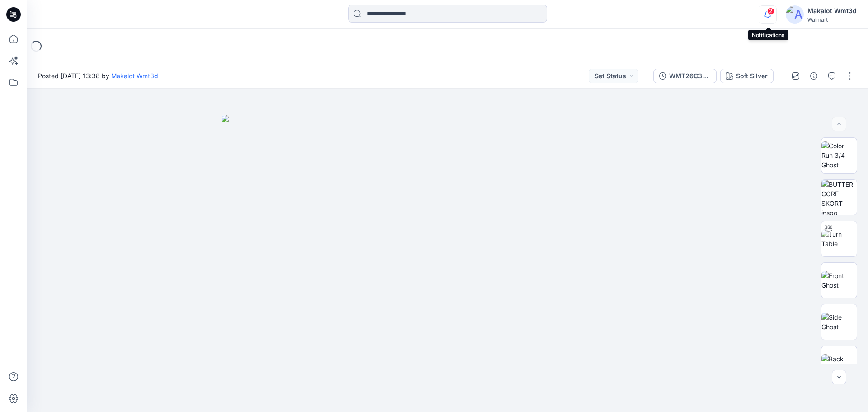 The image size is (868, 412). I want to click on span: 2, so click(771, 11).